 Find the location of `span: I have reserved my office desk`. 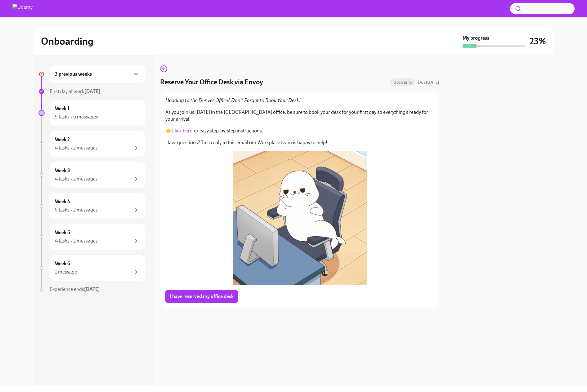

span: I have reserved my office desk is located at coordinates (201, 297).